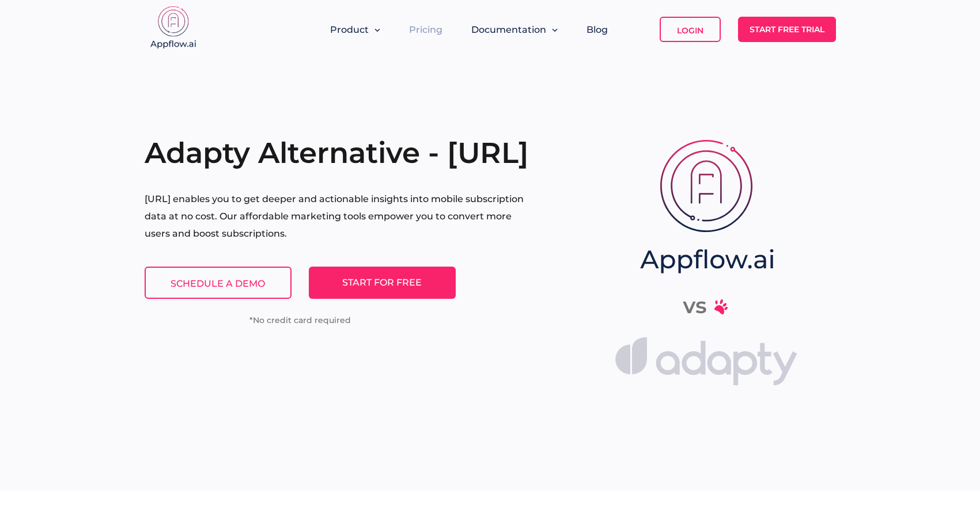 This screenshot has height=509, width=980. What do you see at coordinates (382, 283) in the screenshot?
I see `a: START FOR FREE` at bounding box center [382, 283].